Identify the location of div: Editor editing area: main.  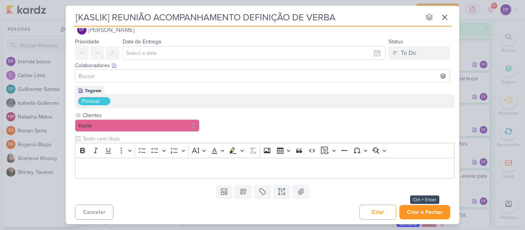
(265, 168).